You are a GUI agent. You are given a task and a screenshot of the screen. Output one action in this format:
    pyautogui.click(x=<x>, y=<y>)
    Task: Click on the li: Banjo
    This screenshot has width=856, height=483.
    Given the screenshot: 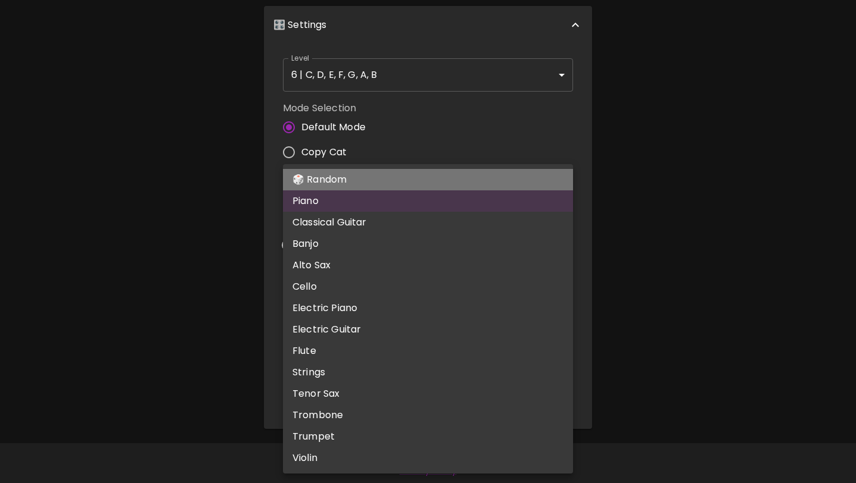 What is the action you would take?
    pyautogui.click(x=428, y=244)
    